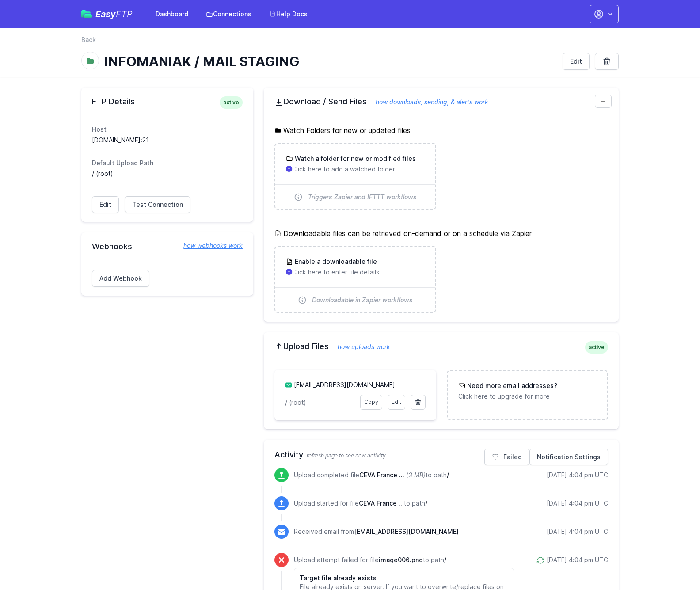 Image resolution: width=700 pixels, height=590 pixels. Describe the element at coordinates (355, 169) in the screenshot. I see `p: Click here to add a watched folder` at that location.